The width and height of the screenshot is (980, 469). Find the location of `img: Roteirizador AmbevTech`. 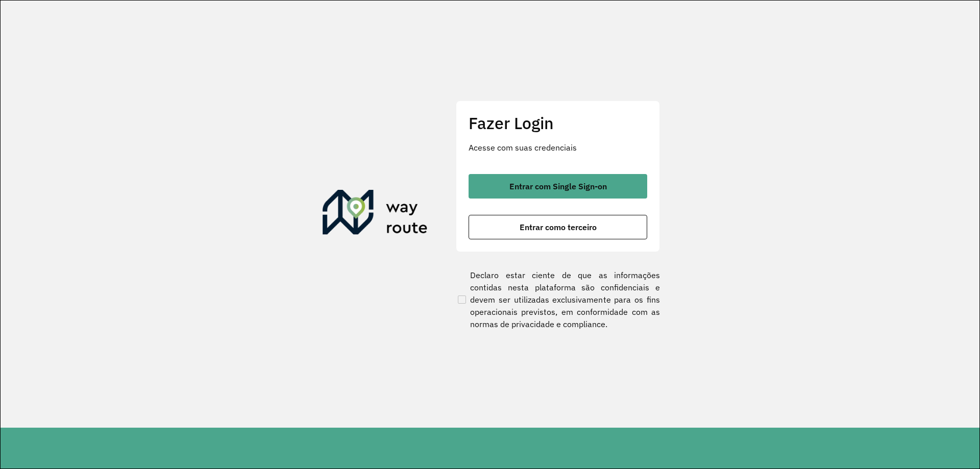

img: Roteirizador AmbevTech is located at coordinates (375, 214).